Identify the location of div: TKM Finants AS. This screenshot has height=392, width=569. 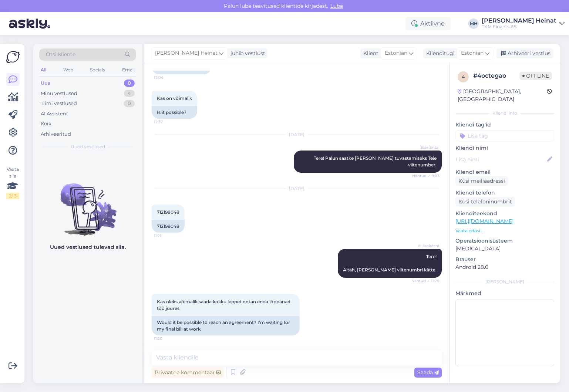
(519, 27).